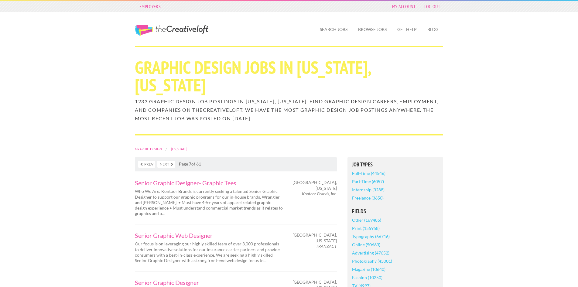 Image resolution: width=578 pixels, height=287 pixels. Describe the element at coordinates (368, 173) in the screenshot. I see `a: Full-Time (44546)` at that location.